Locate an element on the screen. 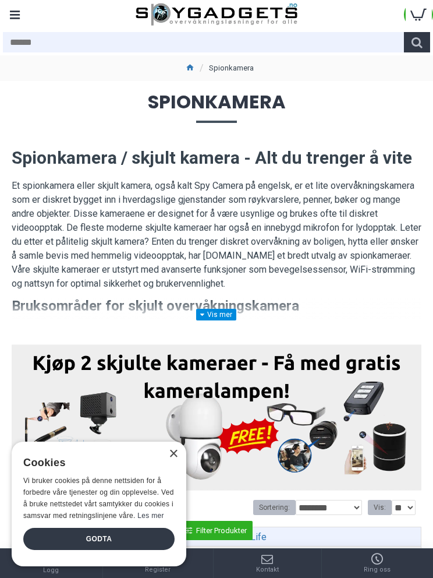 This screenshot has height=578, width=433. div: Close is located at coordinates (173, 454).